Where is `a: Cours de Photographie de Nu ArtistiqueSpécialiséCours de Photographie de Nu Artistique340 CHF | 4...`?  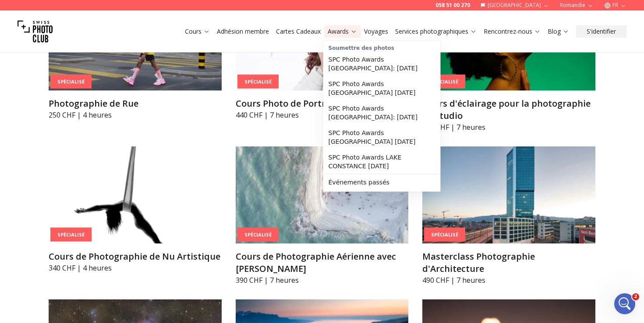
a: Cours de Photographie de Nu ArtistiqueSpécialiséCours de Photographie de Nu Artistique340 CHF | 4... is located at coordinates (135, 210).